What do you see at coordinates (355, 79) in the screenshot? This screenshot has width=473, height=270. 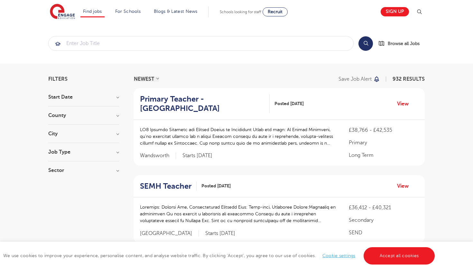 I see `p: Save job alert` at bounding box center [355, 79].